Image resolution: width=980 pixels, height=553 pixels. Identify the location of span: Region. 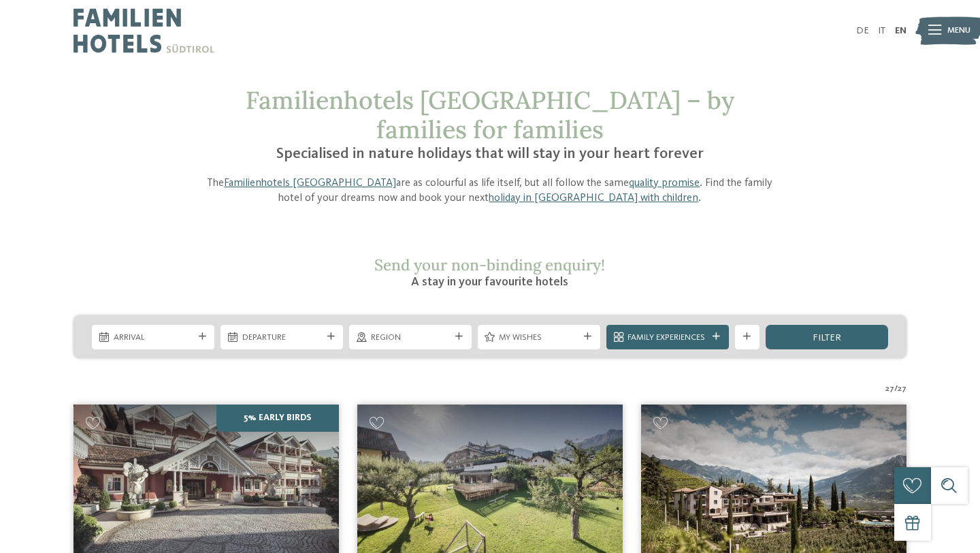
(410, 338).